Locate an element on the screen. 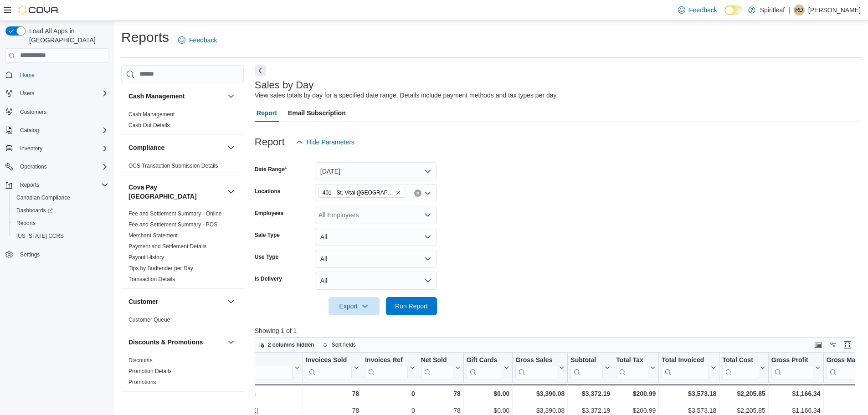 The image size is (868, 415). span: 2 columns hidden is located at coordinates (291, 345).